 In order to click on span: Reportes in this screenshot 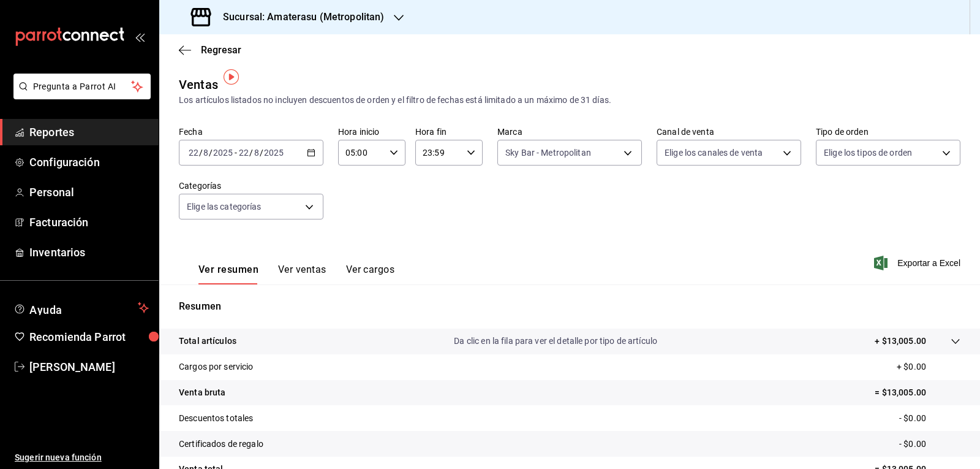, I will do `click(89, 132)`.